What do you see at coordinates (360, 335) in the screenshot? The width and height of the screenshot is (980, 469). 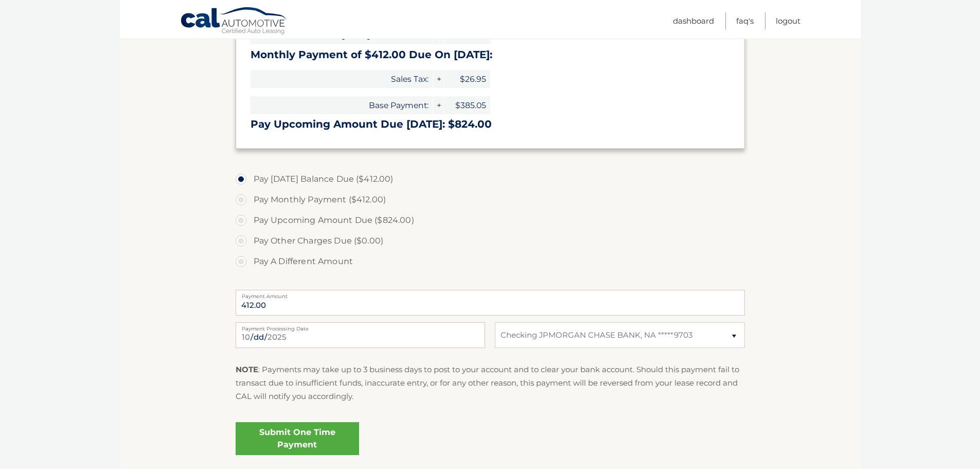 I see `input: Payment Date` at bounding box center [360, 335].